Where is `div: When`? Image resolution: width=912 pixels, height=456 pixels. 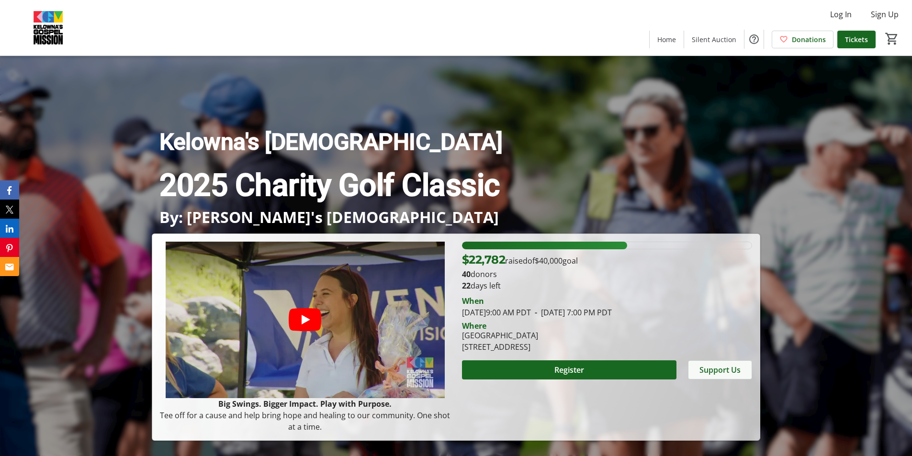
div: When is located at coordinates (473, 301).